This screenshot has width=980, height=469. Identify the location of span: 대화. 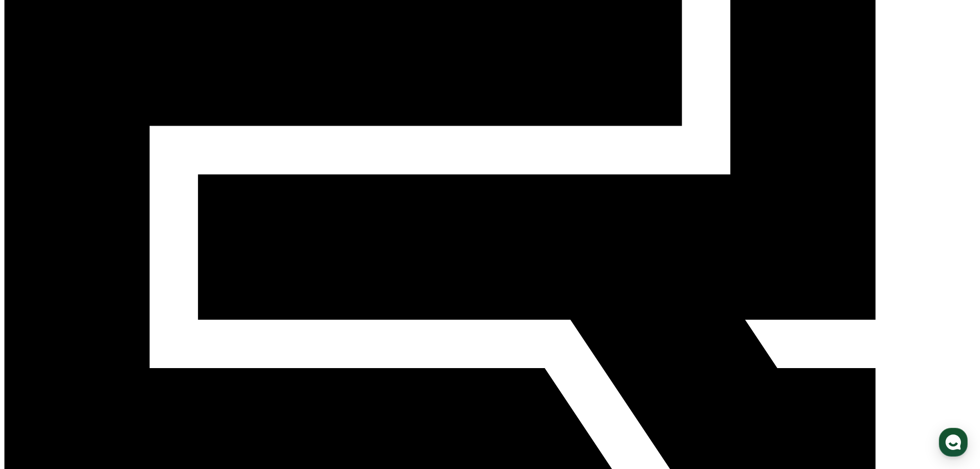
(101, 346).